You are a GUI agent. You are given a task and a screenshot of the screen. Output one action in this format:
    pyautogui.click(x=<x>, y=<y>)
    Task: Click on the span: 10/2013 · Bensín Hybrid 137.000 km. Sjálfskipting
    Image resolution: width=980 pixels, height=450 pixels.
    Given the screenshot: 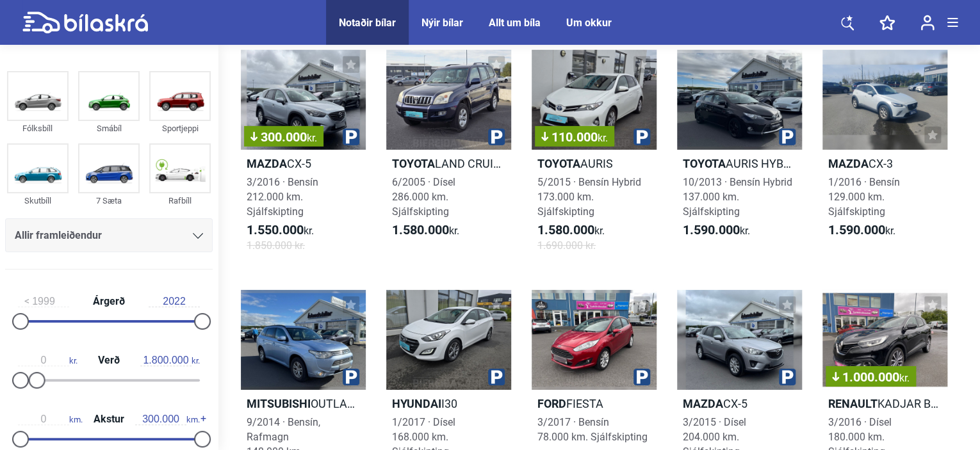 What is the action you would take?
    pyautogui.click(x=738, y=197)
    